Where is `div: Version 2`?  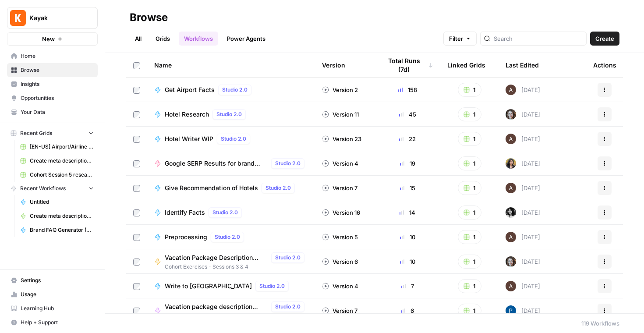
div: Version 2 is located at coordinates (340, 90).